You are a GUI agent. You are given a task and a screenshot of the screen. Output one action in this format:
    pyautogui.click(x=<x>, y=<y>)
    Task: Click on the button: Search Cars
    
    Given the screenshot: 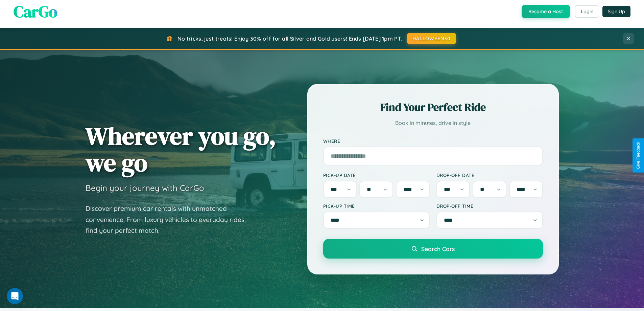 What is the action you would take?
    pyautogui.click(x=433, y=249)
    